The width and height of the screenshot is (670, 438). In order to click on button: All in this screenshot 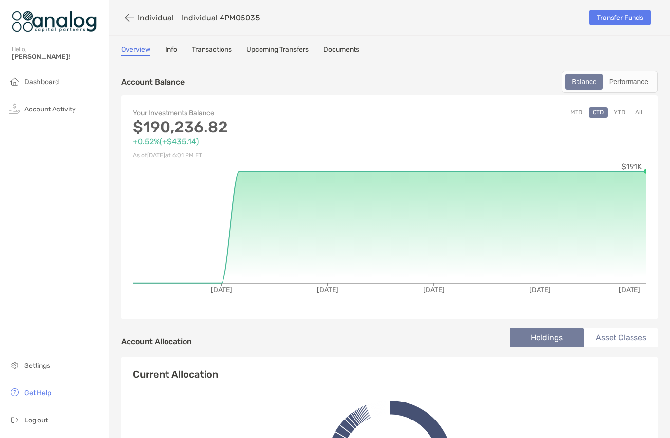, I will do `click(639, 112)`.